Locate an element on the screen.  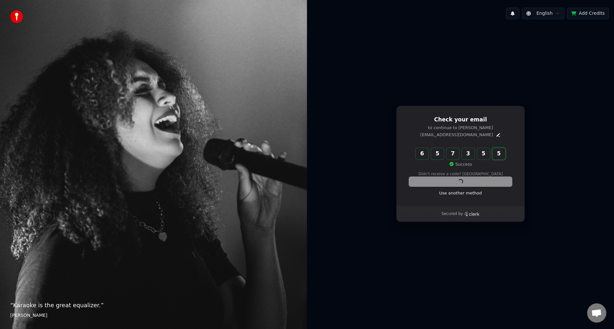
h1: Check your email is located at coordinates (461, 120).